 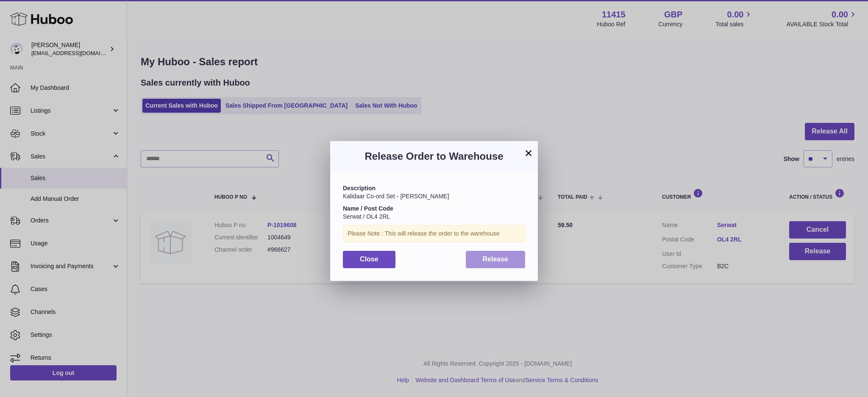 What do you see at coordinates (369, 259) in the screenshot?
I see `span: Close` at bounding box center [369, 259].